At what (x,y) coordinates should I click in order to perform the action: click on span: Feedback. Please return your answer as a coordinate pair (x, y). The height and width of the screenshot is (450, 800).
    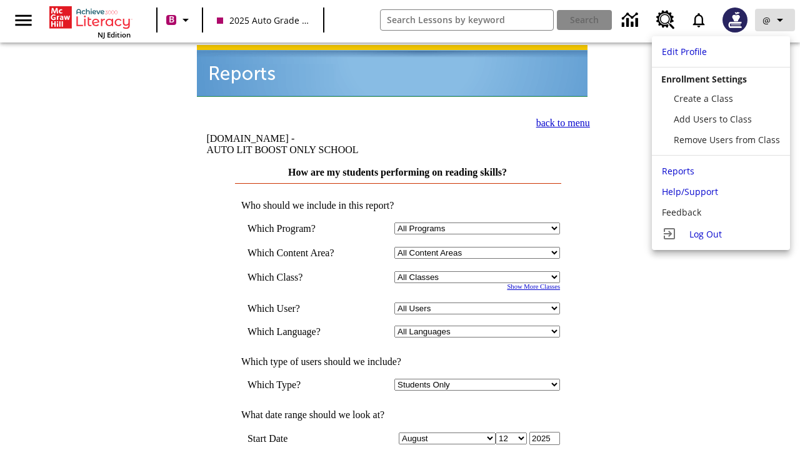
    Looking at the image, I should click on (681, 212).